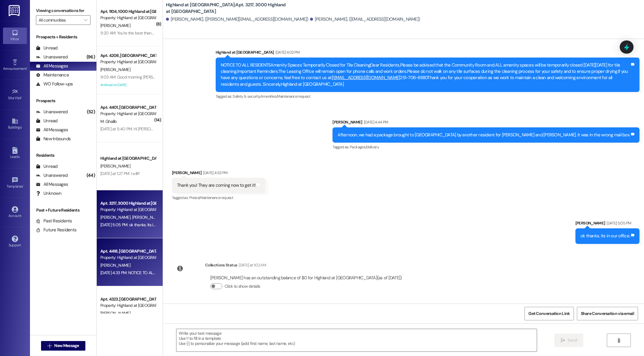  I want to click on img: ResiDesk Logo, so click(15, 10).